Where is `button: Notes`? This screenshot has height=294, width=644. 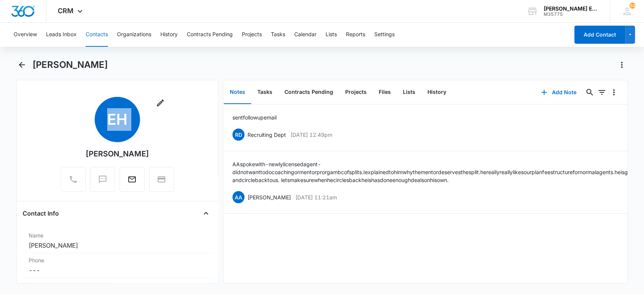
button: Notes is located at coordinates (237, 92).